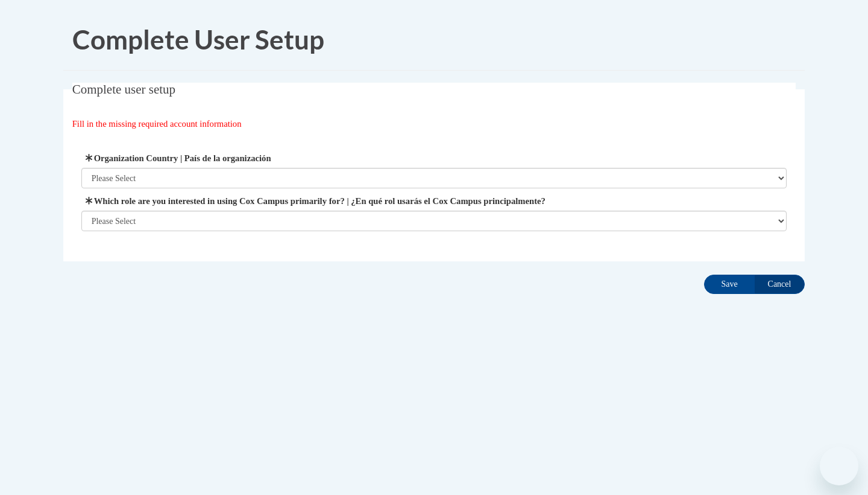  Describe the element at coordinates (198, 40) in the screenshot. I see `span: Complete User Setup` at that location.